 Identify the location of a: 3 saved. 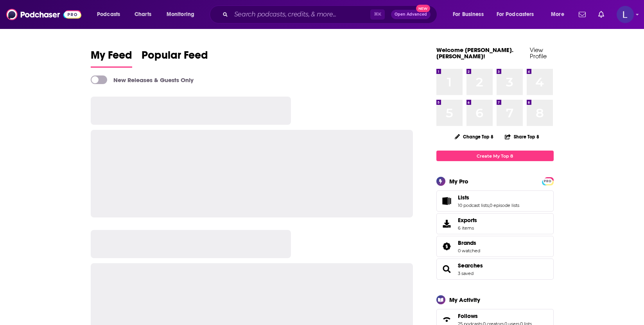
(466, 273).